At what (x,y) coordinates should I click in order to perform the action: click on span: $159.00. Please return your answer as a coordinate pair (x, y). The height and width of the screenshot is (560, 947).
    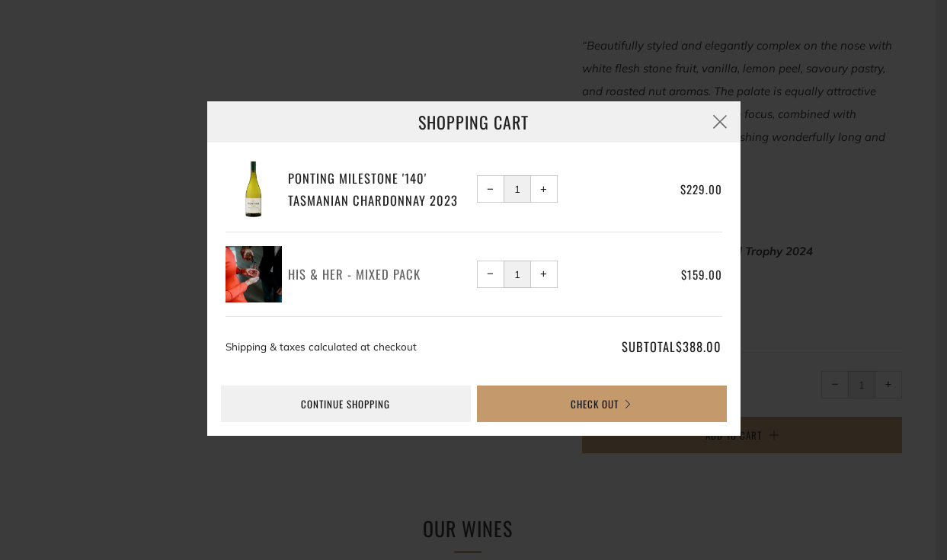
    Looking at the image, I should click on (702, 274).